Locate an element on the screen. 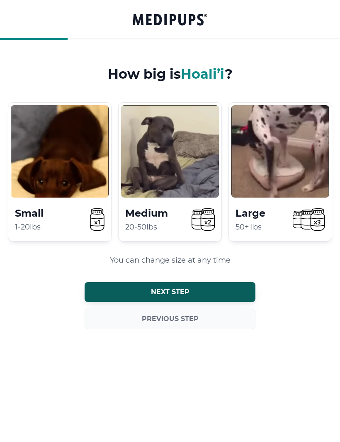 The width and height of the screenshot is (340, 442). p: 1-20lbs is located at coordinates (40, 227).